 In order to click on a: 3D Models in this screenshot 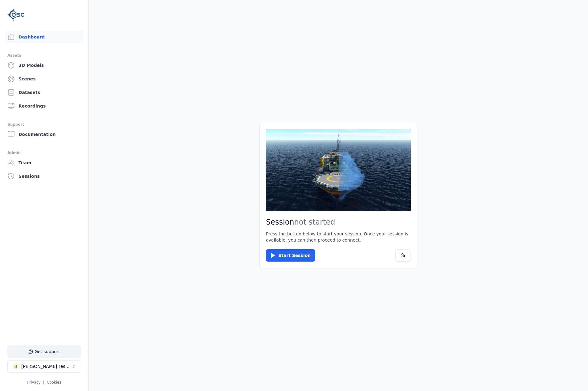, I will do `click(44, 66)`.